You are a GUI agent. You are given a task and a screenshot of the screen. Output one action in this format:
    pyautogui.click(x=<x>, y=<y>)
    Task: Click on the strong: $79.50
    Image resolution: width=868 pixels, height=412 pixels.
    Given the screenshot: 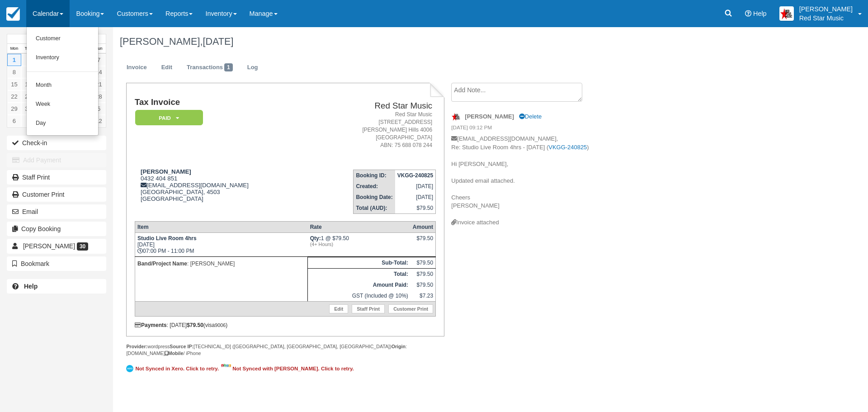 What is the action you would take?
    pyautogui.click(x=195, y=325)
    